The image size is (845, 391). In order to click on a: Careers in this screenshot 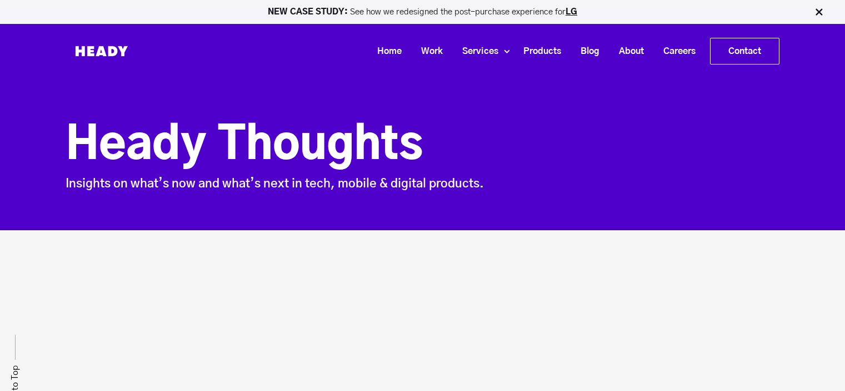, I will do `click(675, 51)`.